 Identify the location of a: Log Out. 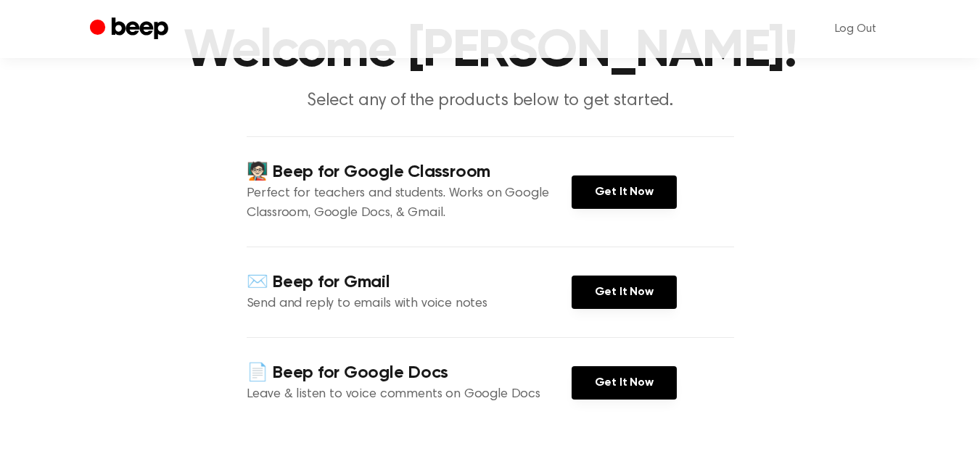
(855, 29).